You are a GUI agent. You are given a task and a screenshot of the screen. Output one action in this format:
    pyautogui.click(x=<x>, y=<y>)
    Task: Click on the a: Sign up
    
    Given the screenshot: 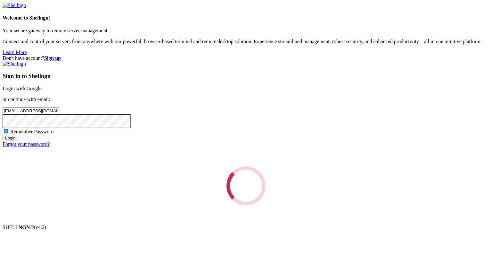 What is the action you would take?
    pyautogui.click(x=53, y=58)
    